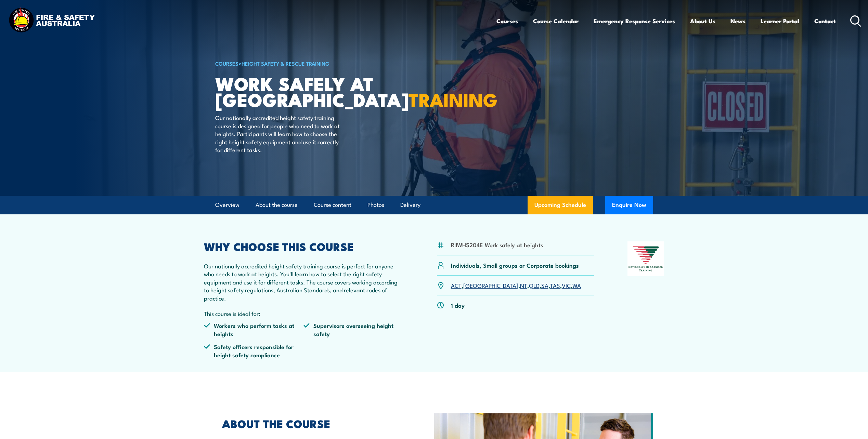 The image size is (868, 439). I want to click on p: Our nationally accredited height safety training course is perfect for anyone who needs to work a..., so click(304, 282).